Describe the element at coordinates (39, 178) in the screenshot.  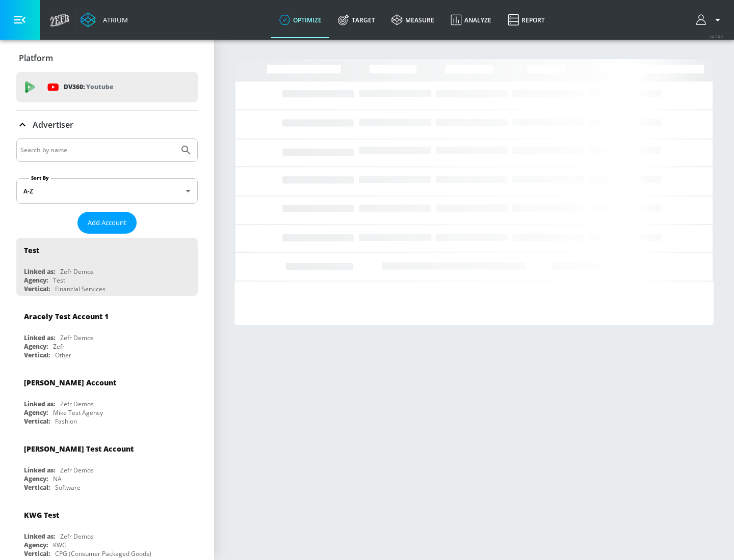
I see `label: Sort By` at that location.